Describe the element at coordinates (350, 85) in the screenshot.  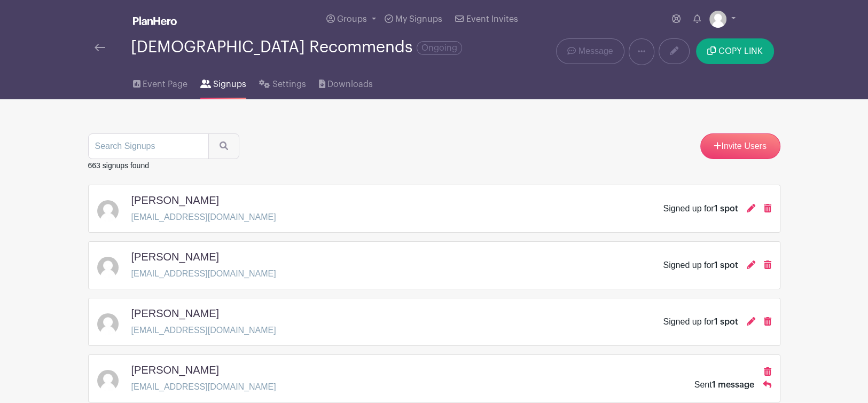
I see `span: Downloads` at that location.